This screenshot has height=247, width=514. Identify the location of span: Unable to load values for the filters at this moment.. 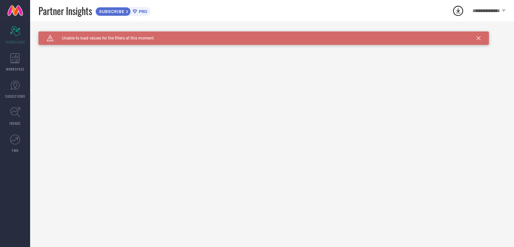
(104, 38).